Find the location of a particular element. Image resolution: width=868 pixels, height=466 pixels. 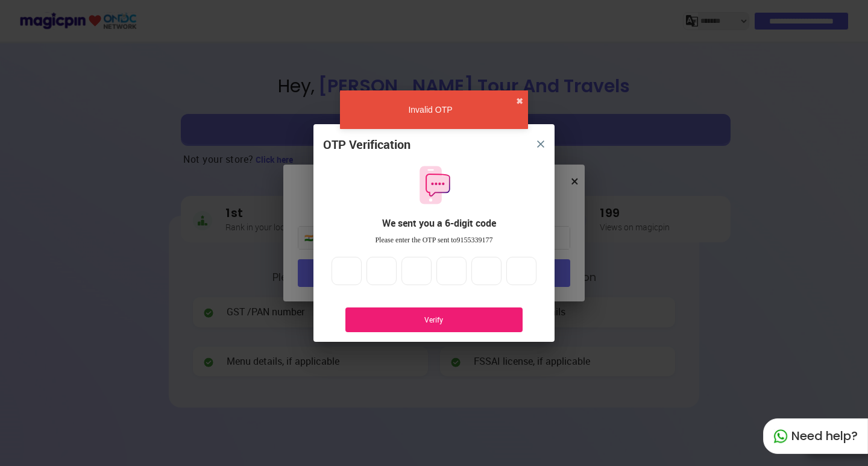

img: whatapp_green.7240e66a.svg is located at coordinates (780, 437).